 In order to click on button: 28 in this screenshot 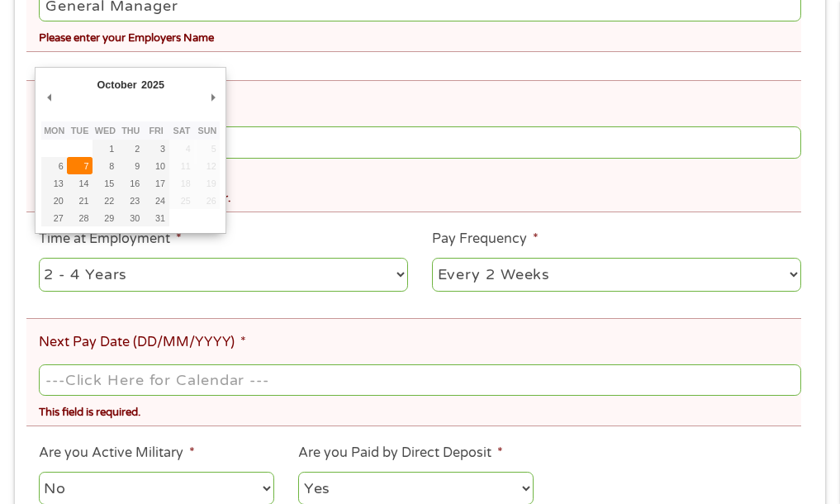, I will do `click(80, 217)`.